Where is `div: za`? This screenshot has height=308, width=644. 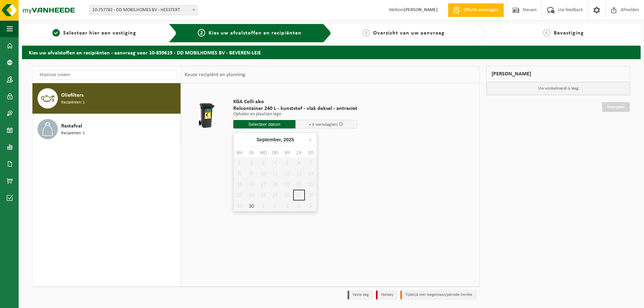 div: za is located at coordinates (299, 153).